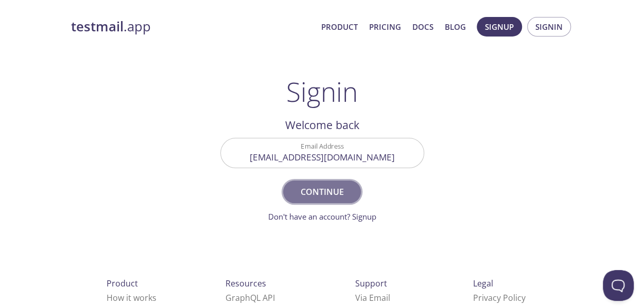  Describe the element at coordinates (339, 27) in the screenshot. I see `a: Product` at that location.